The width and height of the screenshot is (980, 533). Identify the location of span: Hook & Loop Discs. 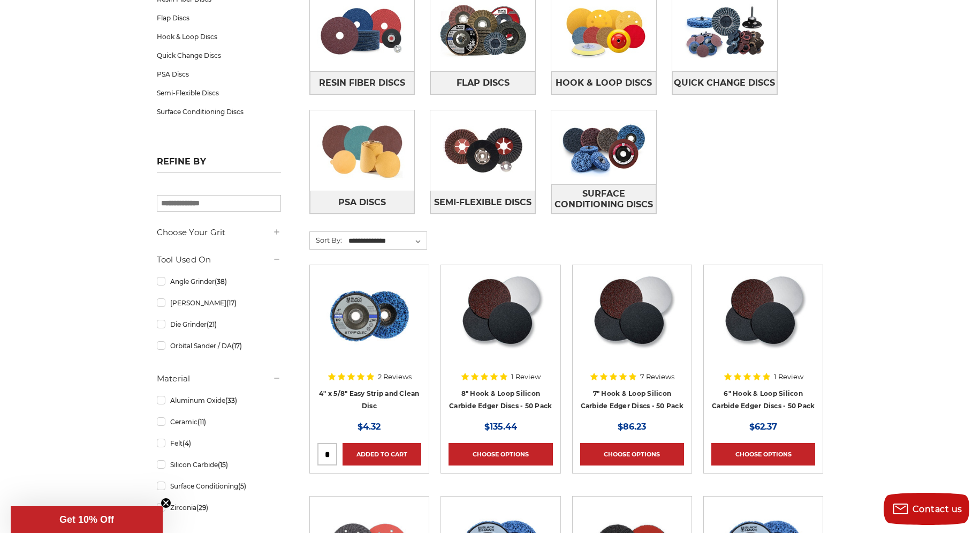
(603, 83).